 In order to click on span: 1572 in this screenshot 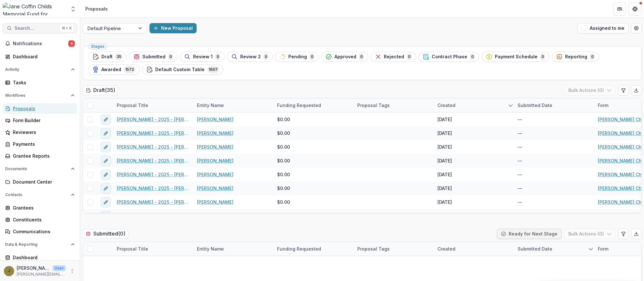, I will do `click(130, 70)`.